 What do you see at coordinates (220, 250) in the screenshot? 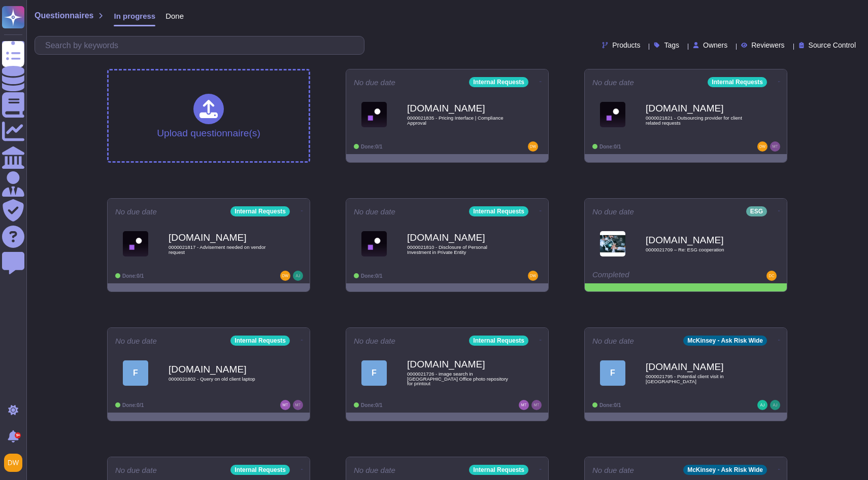
I see `span: 0000021817 - Advisement needed on vendor request` at bounding box center [220, 250].